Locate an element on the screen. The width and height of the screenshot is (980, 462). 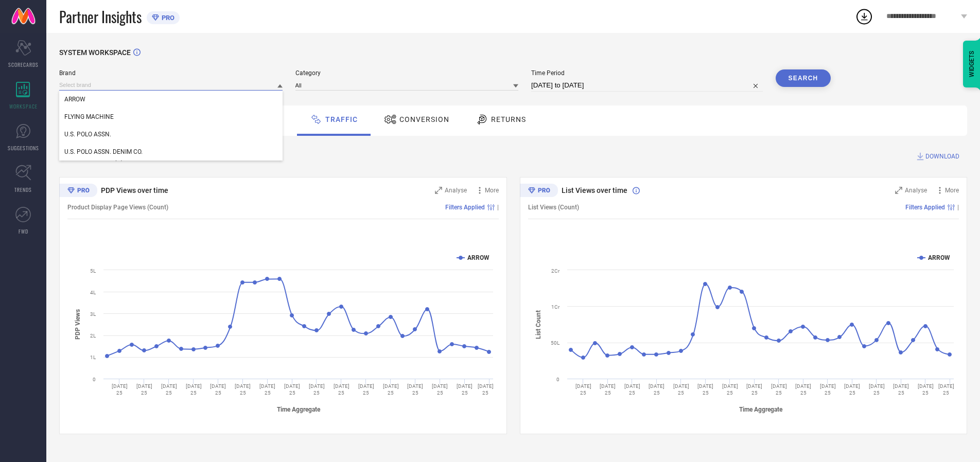
span: Category is located at coordinates (407, 73).